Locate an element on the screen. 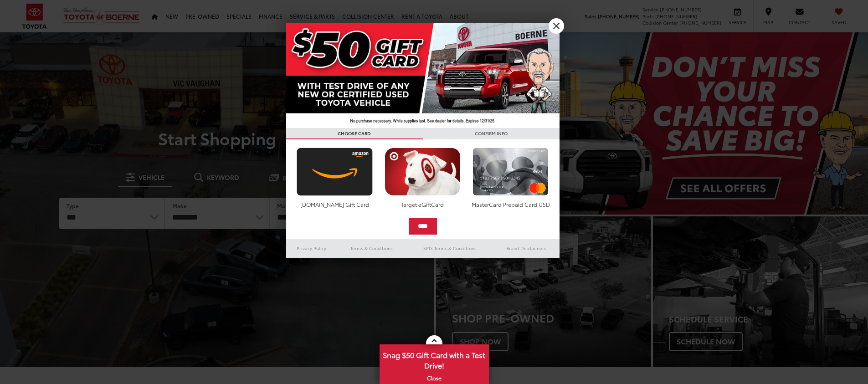  a: Terms & Conditions is located at coordinates (372, 248).